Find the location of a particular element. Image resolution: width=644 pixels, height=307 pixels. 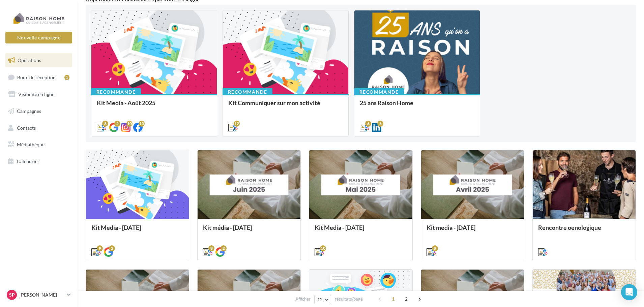

div: Open Intercom Messenger is located at coordinates (630, 292).